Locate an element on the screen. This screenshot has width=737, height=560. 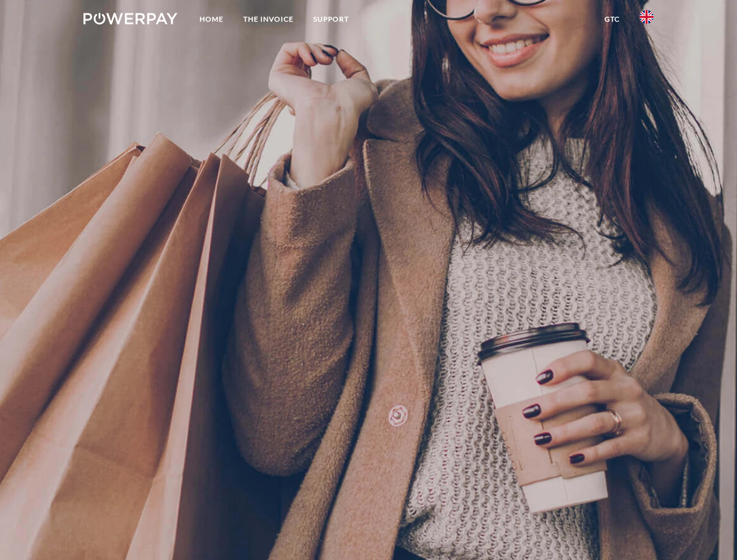
a: Support is located at coordinates (331, 19).